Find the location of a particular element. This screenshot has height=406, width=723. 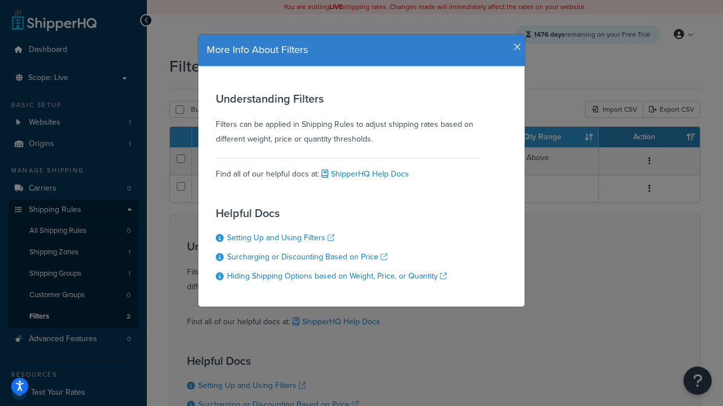

a: Hiding Shipping Options based on Weight, Price, or Quantity is located at coordinates (336, 276).